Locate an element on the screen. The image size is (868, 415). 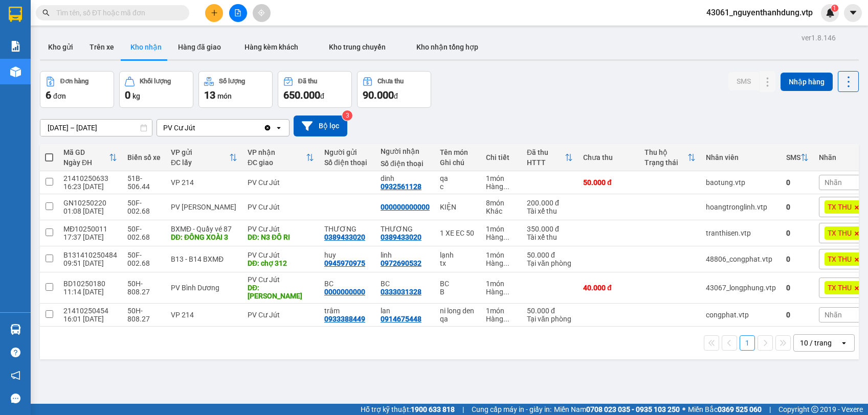
th: Toggle SortBy is located at coordinates (204, 158).